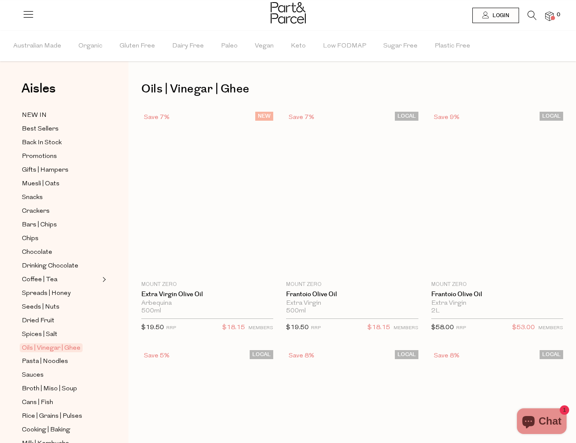  Describe the element at coordinates (46, 294) in the screenshot. I see `span: Spreads | Honey` at that location.